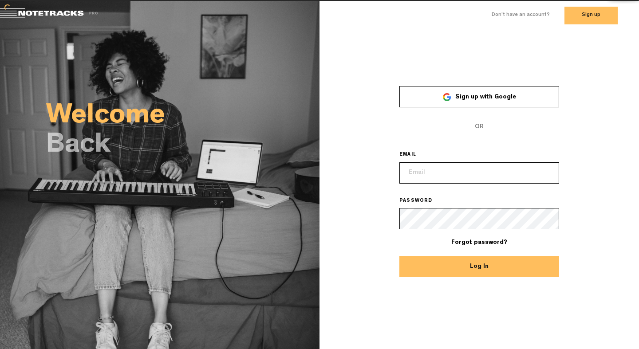 This screenshot has width=639, height=349. Describe the element at coordinates (422, 201) in the screenshot. I see `label: PASSWORD` at that location.